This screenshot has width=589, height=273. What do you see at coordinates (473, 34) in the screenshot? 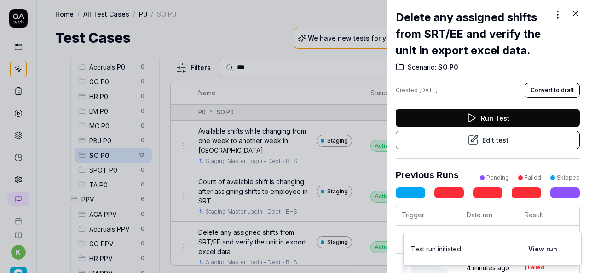
I see `h2: Delete any assigned shifts from SRT/EE and verify the unit in export excel data.` at bounding box center [473, 34].